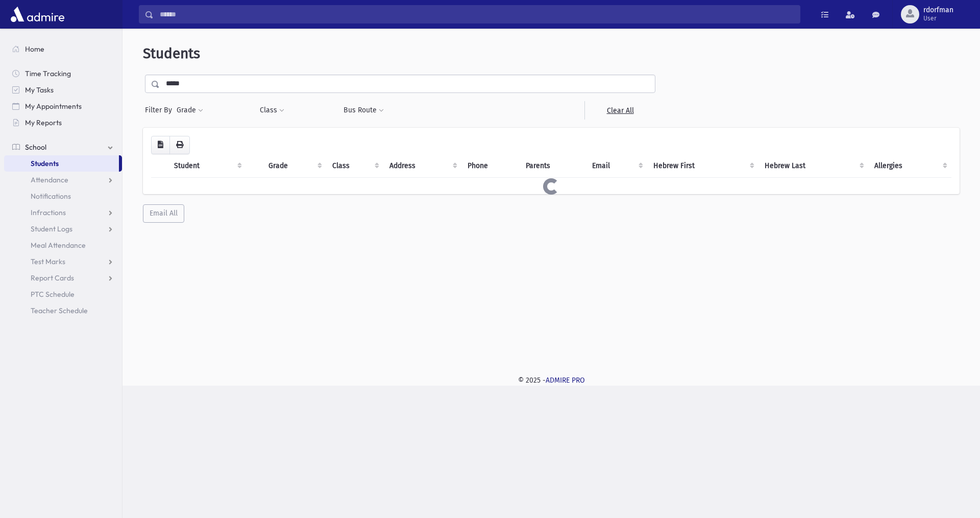 Image resolution: width=980 pixels, height=518 pixels. What do you see at coordinates (53, 294) in the screenshot?
I see `span: PTC Schedule` at bounding box center [53, 294].